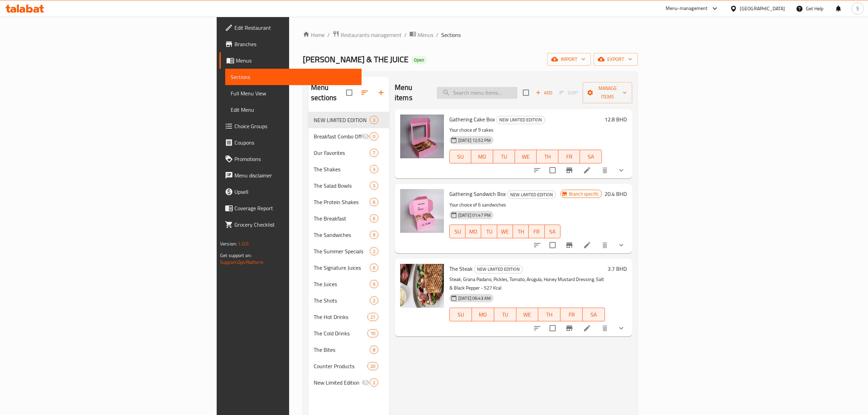 The height and width of the screenshot is (415, 868). What do you see at coordinates (341, 367) in the screenshot?
I see `div: Counter Products` at bounding box center [341, 367].